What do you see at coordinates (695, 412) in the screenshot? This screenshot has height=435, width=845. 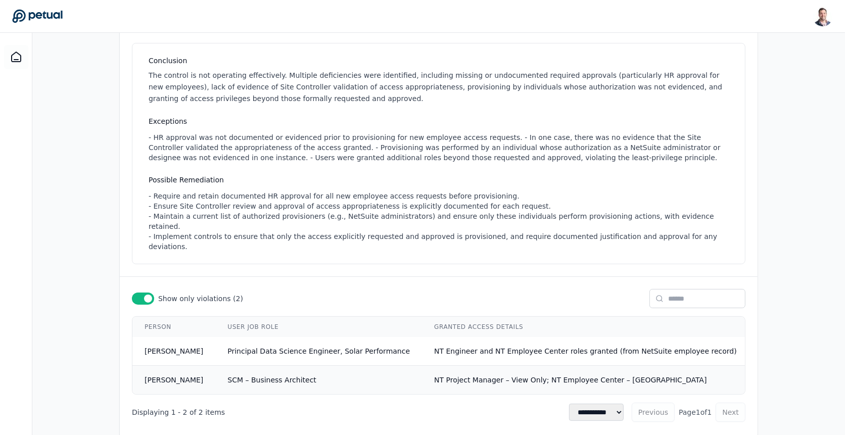 I see `span: Page 1 of 1` at bounding box center [695, 412].